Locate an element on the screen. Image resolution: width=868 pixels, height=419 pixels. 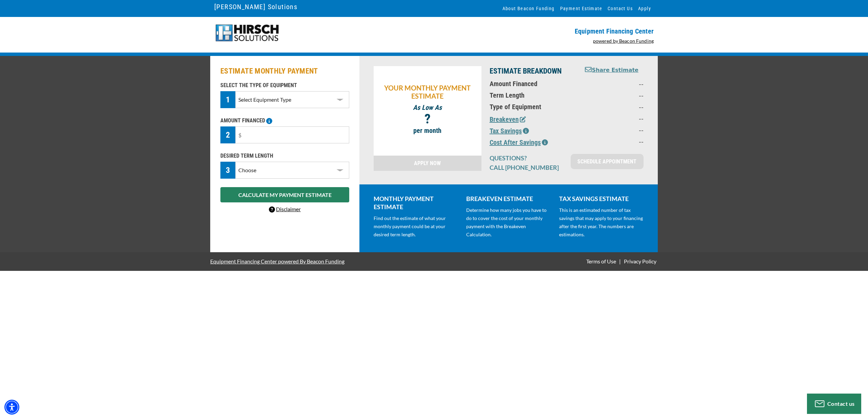
p: BREAKEVEN ESTIMATE is located at coordinates (508, 199).